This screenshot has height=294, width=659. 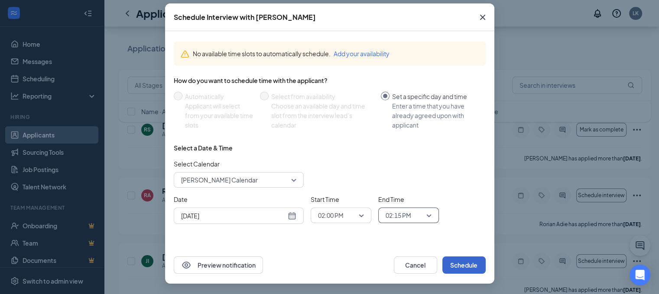 What do you see at coordinates (408, 200) in the screenshot?
I see `span: End Time` at bounding box center [408, 200].